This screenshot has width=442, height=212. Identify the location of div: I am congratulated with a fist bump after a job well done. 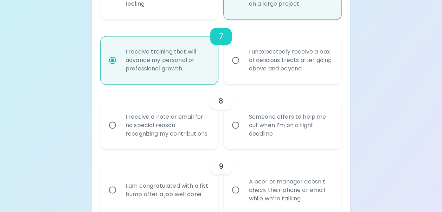
(167, 190).